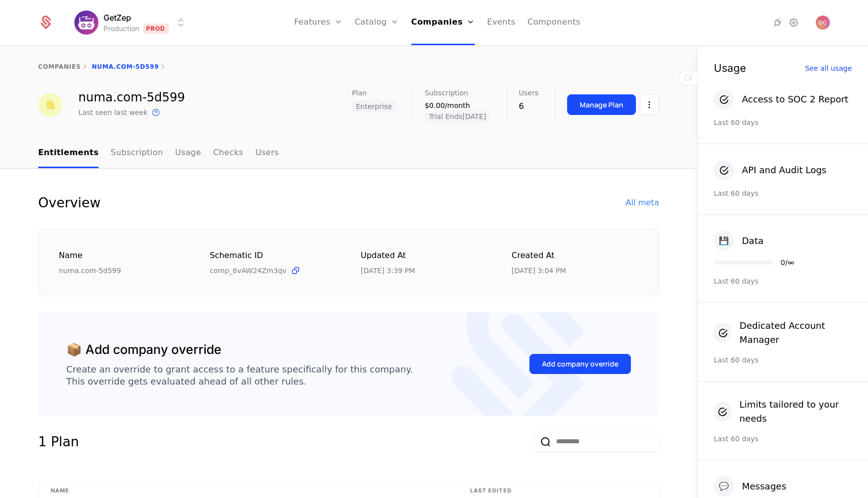 Image resolution: width=868 pixels, height=498 pixels. What do you see at coordinates (828, 68) in the screenshot?
I see `div: See all usage` at bounding box center [828, 68].